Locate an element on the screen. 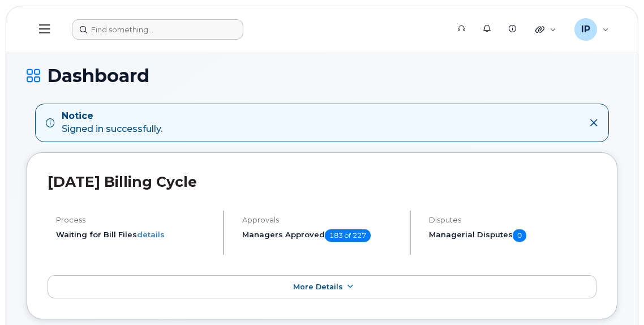 The width and height of the screenshot is (644, 325). h4: Approvals is located at coordinates (321, 219).